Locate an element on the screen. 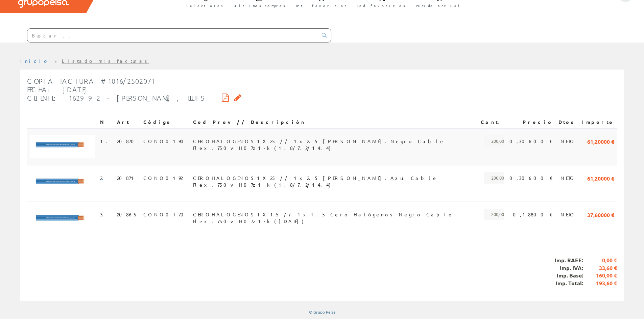  th: N is located at coordinates (106, 122).